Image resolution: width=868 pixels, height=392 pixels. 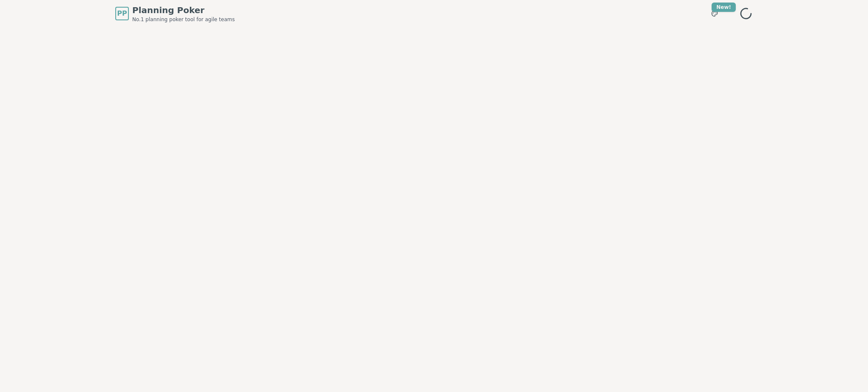 What do you see at coordinates (175, 13) in the screenshot?
I see `a: PPPlanning PokerNo.1 planning poker tool for agile teams` at bounding box center [175, 13].